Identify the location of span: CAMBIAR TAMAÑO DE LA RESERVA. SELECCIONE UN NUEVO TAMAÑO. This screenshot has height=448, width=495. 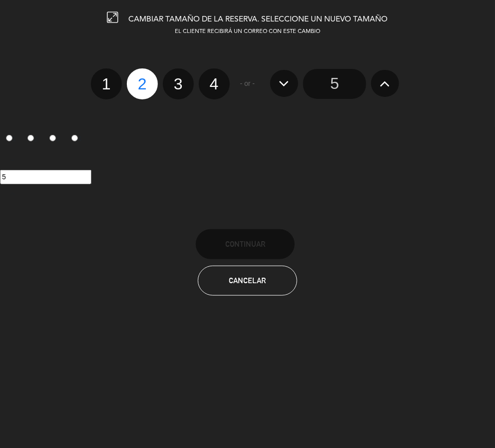
(258, 19).